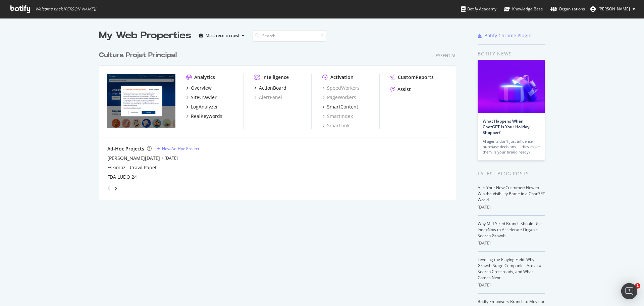 The height and width of the screenshot is (306, 644). I want to click on div: FDA LUDO 24, so click(122, 177).